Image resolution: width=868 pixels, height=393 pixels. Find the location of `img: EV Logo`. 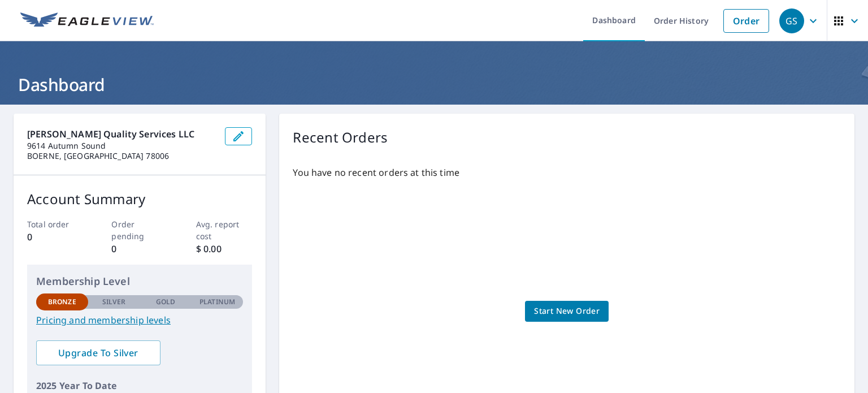

img: EV Logo is located at coordinates (87, 21).